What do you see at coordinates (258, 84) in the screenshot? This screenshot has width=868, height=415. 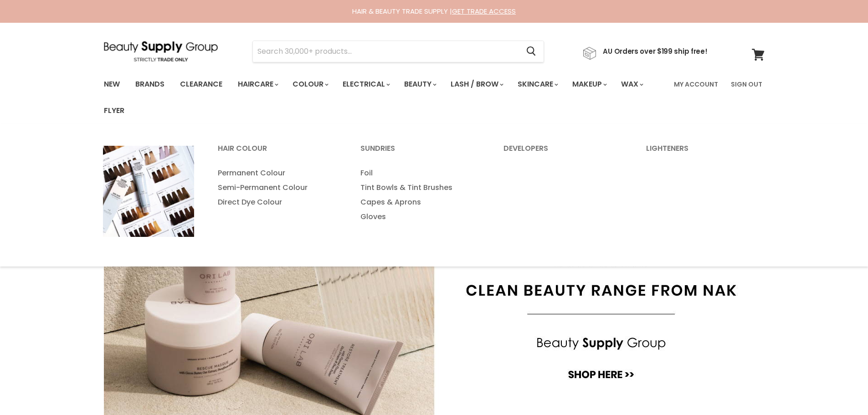 I see `a: Haircare` at bounding box center [258, 84].